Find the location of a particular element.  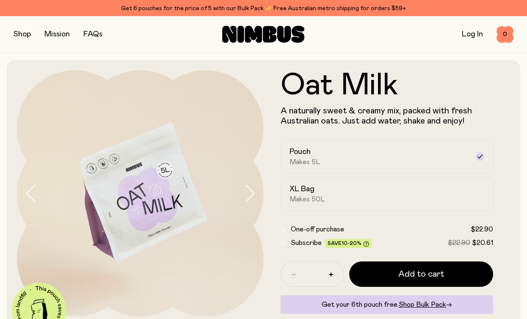

span: Add to cart is located at coordinates (421, 274).